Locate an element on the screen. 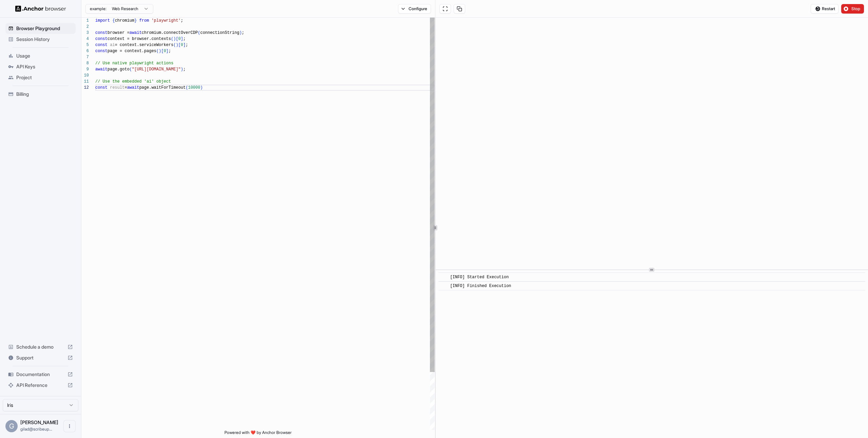  div: 5 is located at coordinates (85, 45).